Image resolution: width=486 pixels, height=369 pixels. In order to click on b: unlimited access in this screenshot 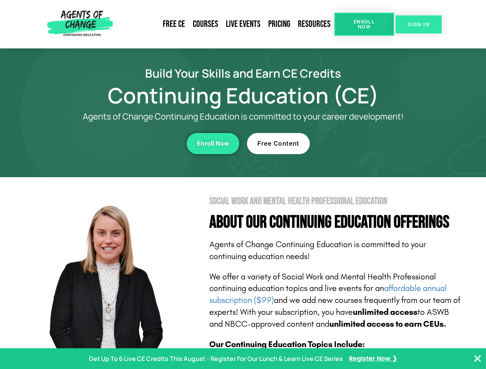, I will do `click(385, 312)`.